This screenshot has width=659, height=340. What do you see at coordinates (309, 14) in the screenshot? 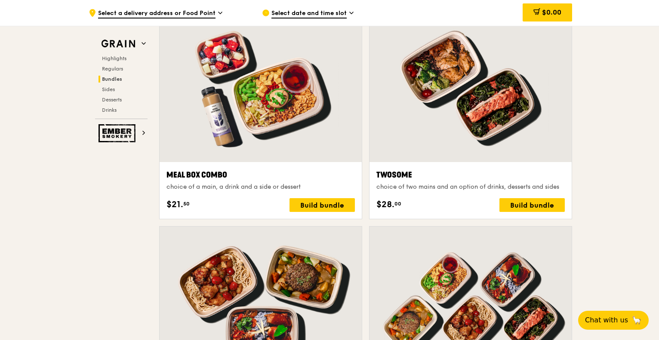
I see `span: Select date and time slot` at bounding box center [309, 14].